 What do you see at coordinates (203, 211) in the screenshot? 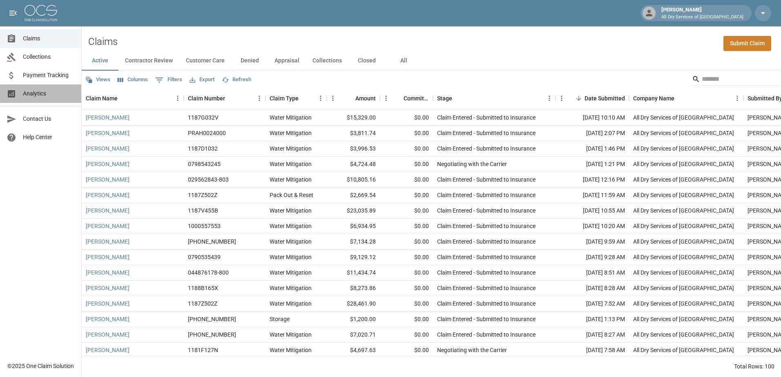
I see `div: 1187V455B` at bounding box center [203, 211].